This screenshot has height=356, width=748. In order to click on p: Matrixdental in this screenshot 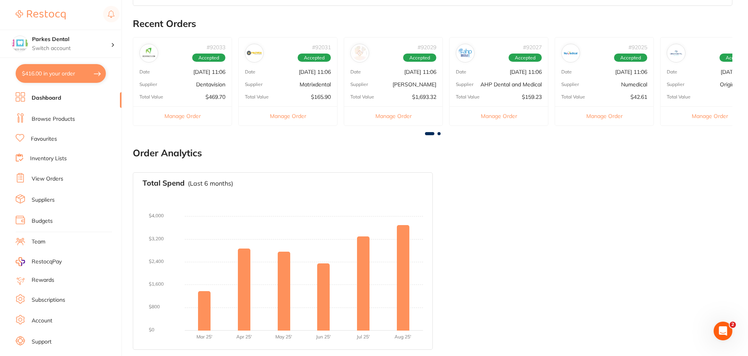, I will do `click(315, 84)`.